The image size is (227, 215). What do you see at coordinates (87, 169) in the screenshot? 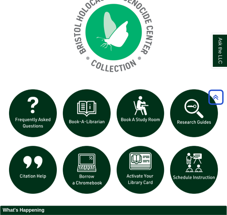
I see `img: Borrow a chromebook icon links to the borrow a chromebook web page` at bounding box center [87, 169].